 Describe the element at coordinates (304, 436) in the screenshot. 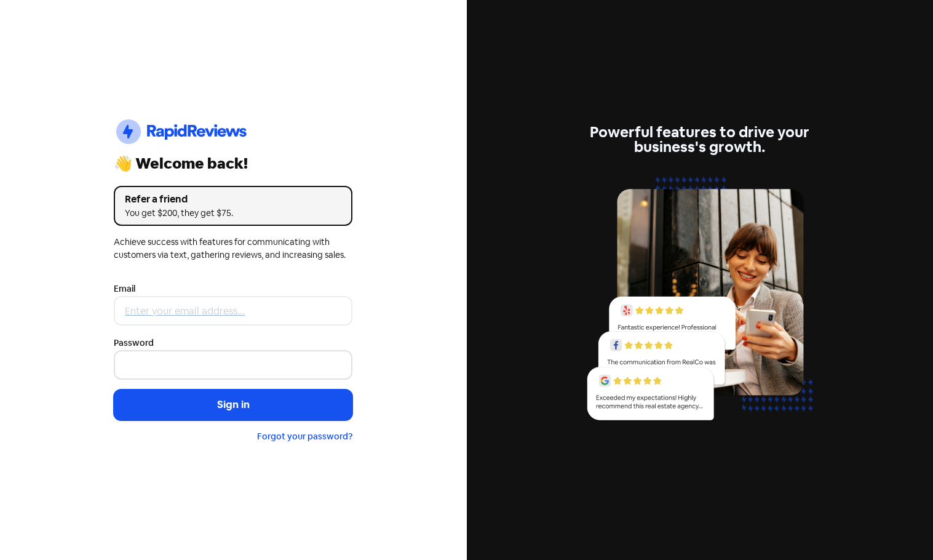

I see `a: Forgot your password?` at that location.